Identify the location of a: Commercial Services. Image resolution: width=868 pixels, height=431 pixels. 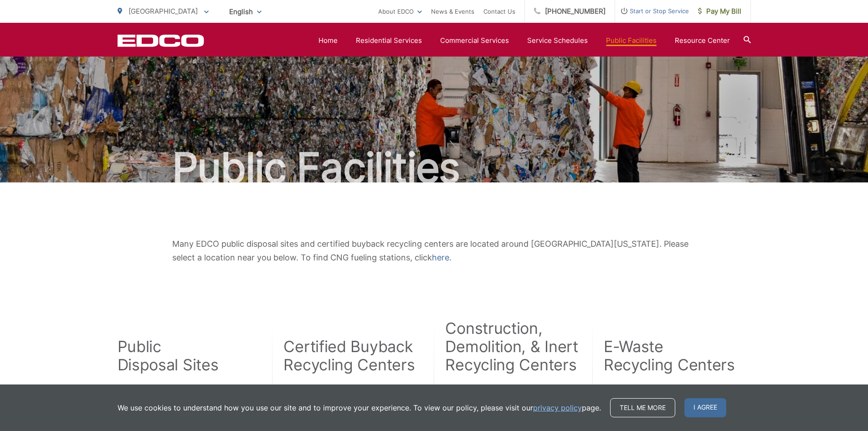
(474, 40).